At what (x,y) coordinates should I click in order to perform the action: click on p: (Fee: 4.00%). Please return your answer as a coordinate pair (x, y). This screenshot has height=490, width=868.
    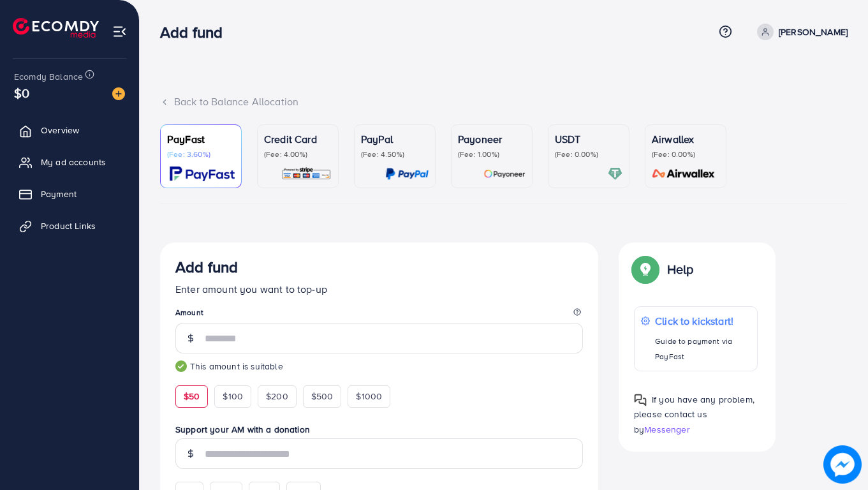
    Looking at the image, I should click on (297, 154).